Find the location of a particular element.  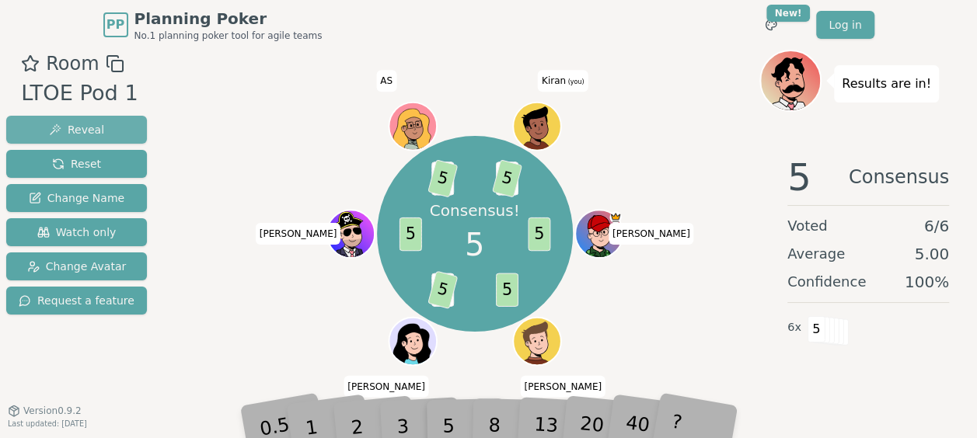

a: PPPlanning PokerNo.1 planning poker tool for agile teams is located at coordinates (213, 25).